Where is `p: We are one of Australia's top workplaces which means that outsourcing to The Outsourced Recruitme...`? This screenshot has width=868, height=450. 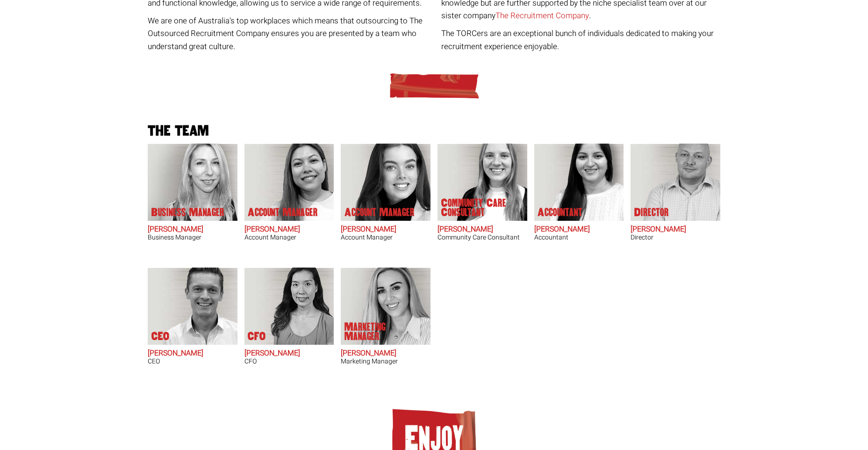 p: We are one of Australia's top workplaces which means that outsourcing to The Outsourced Recruitme... is located at coordinates (291, 34).